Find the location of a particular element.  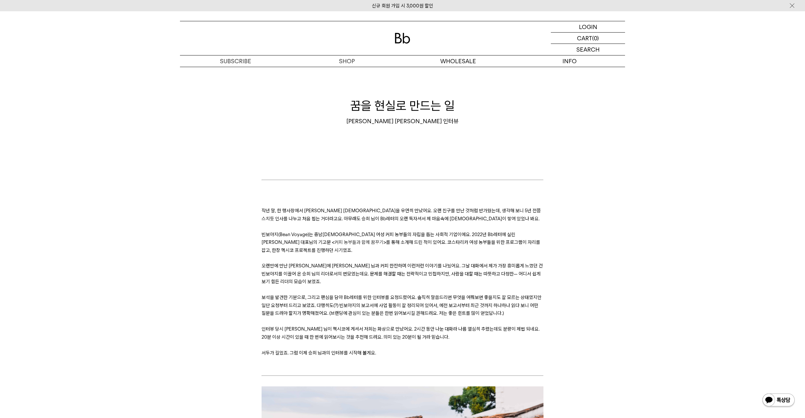

p: SHOP is located at coordinates (347, 61).